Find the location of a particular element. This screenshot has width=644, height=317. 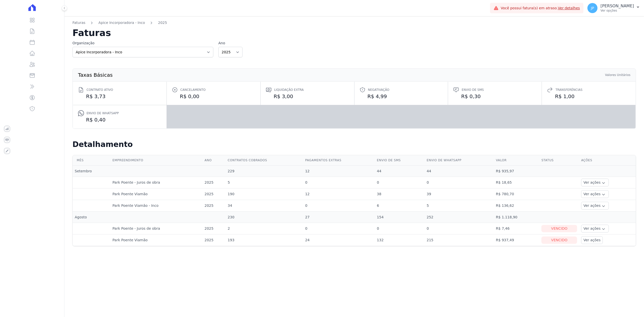

th: Contratos cobrados is located at coordinates (264, 160).